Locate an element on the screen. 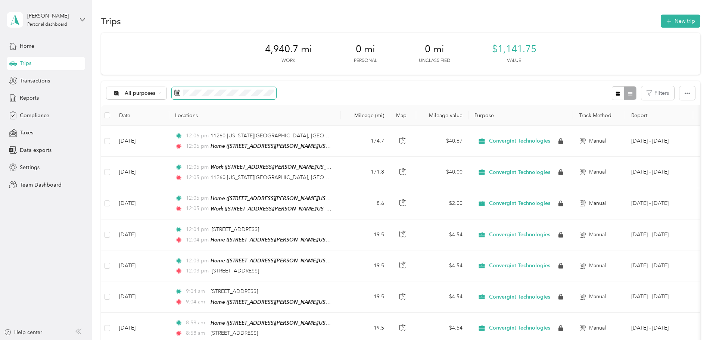  p: Unclassified is located at coordinates (434, 61).